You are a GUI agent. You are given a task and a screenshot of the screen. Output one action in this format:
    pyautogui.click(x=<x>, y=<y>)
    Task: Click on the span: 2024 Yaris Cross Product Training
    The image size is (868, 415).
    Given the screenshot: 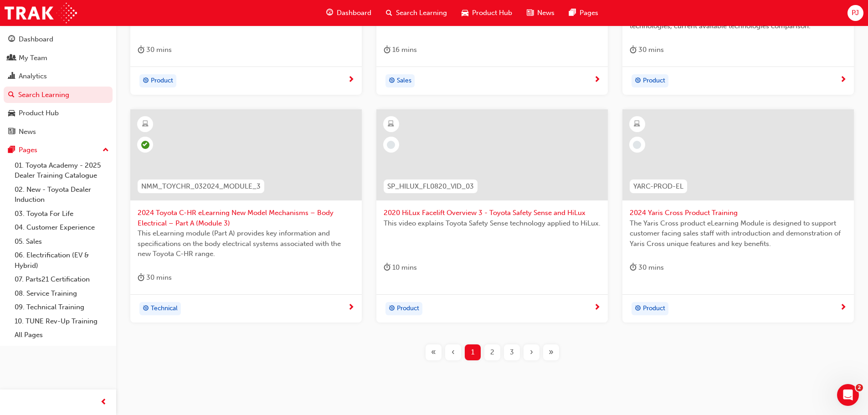 What is the action you would take?
    pyautogui.click(x=738, y=213)
    